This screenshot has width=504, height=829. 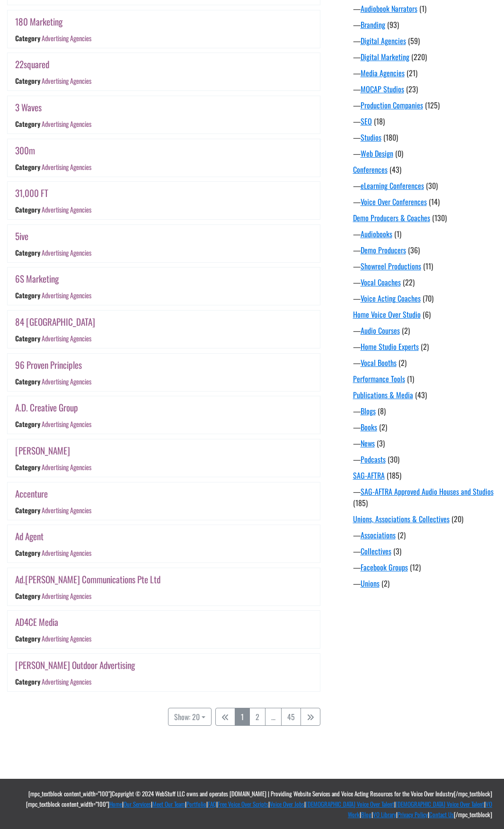 I want to click on a: 5ive, so click(x=22, y=236).